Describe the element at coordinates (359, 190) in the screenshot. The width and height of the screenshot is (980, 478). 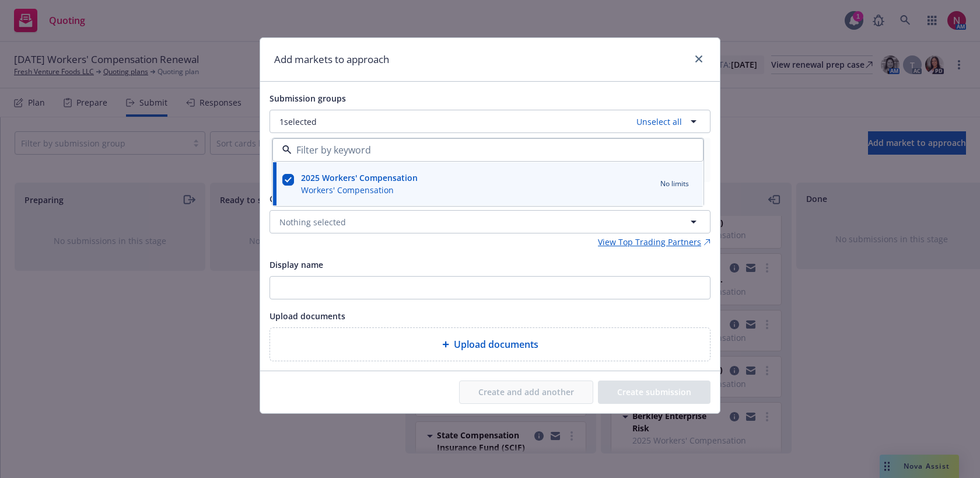
I see `span: Workers' Compensation` at that location.